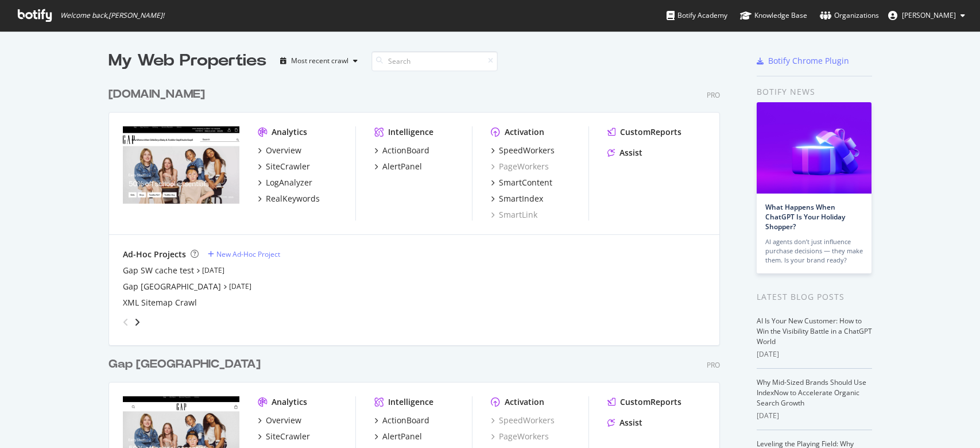 The width and height of the screenshot is (980, 448). Describe the element at coordinates (697, 15) in the screenshot. I see `div: Botify Academy` at that location.